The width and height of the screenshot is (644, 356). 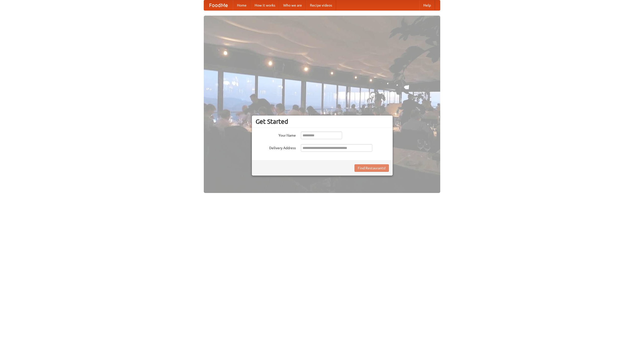 What do you see at coordinates (276, 147) in the screenshot?
I see `label: Delivery Address` at bounding box center [276, 147].